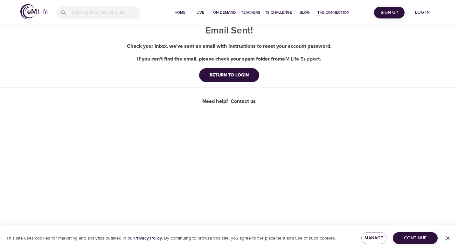  I want to click on span: Blog, so click(305, 12).